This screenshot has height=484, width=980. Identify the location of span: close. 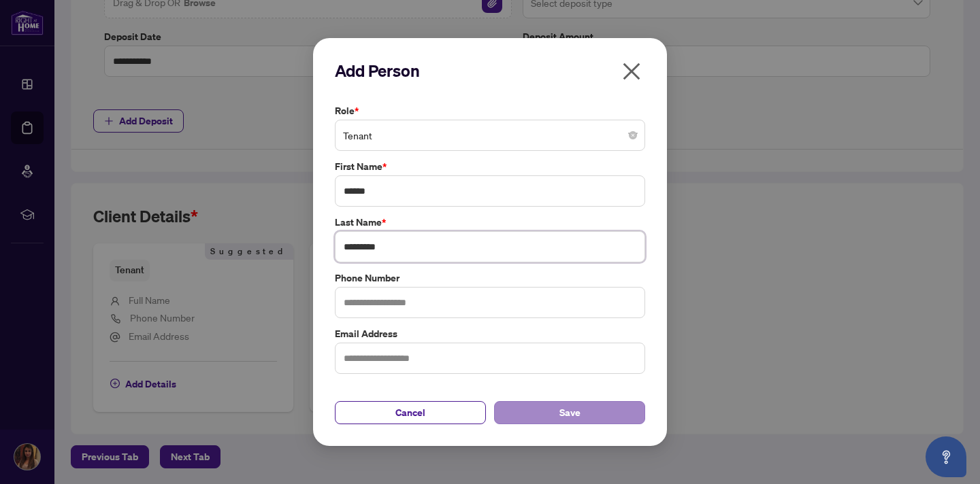
(632, 71).